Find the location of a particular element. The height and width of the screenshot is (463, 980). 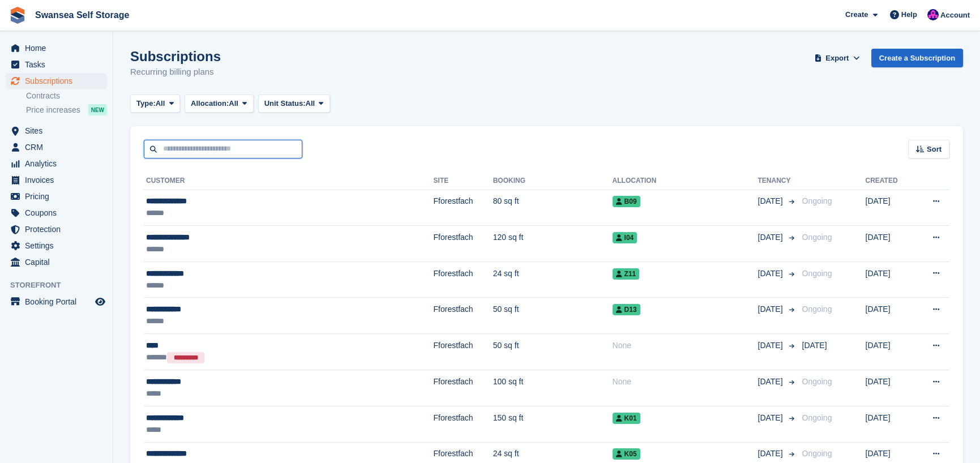

th: Allocation is located at coordinates (685, 181).